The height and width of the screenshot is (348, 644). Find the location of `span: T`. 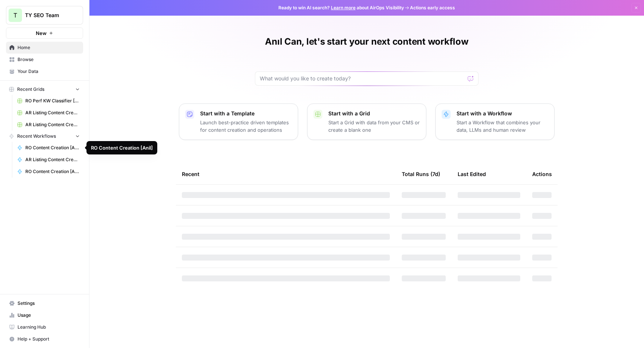

span: T is located at coordinates (15, 15).